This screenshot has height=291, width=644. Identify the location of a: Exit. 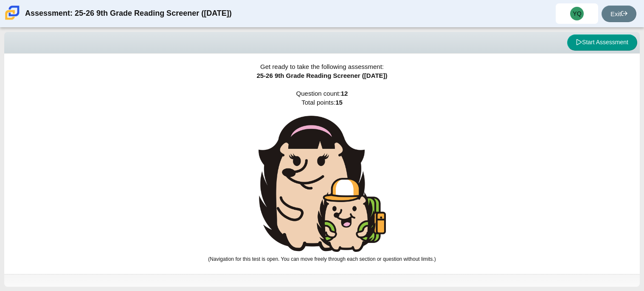
(619, 14).